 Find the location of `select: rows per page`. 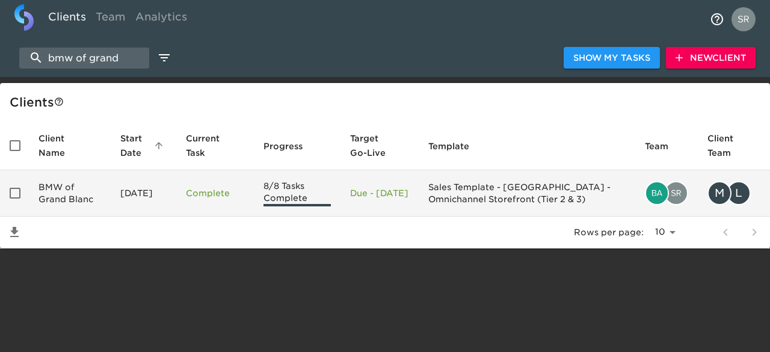

select: rows per page is located at coordinates (664, 232).